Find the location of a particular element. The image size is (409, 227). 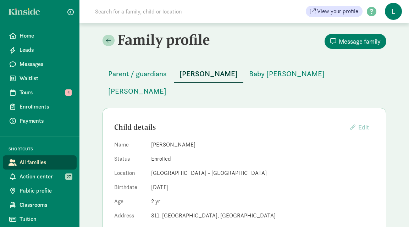

a: Tuition is located at coordinates (40, 219).